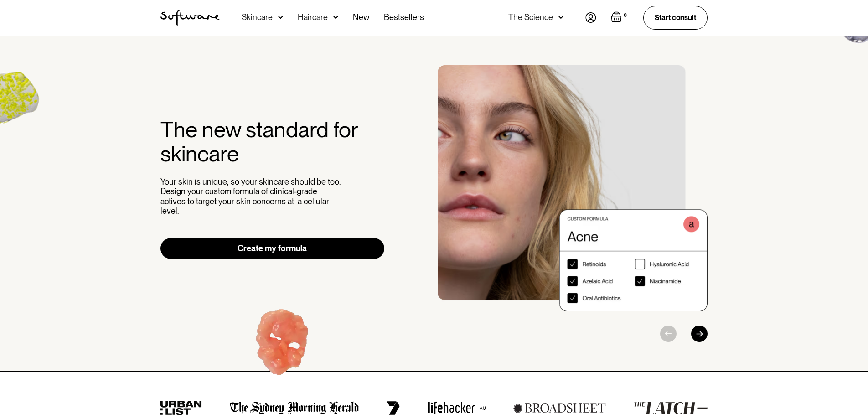  I want to click on a: Create my formula, so click(272, 248).